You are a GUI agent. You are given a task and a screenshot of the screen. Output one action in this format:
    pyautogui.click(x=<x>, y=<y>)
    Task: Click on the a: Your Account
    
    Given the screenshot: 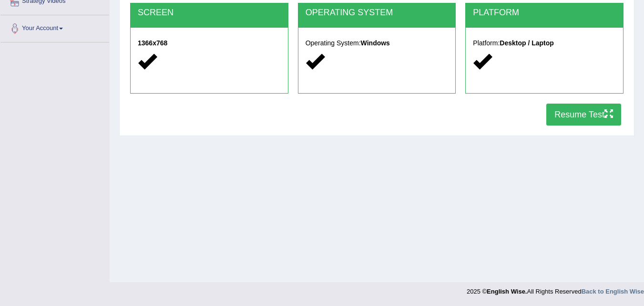 What is the action you would take?
    pyautogui.click(x=55, y=27)
    